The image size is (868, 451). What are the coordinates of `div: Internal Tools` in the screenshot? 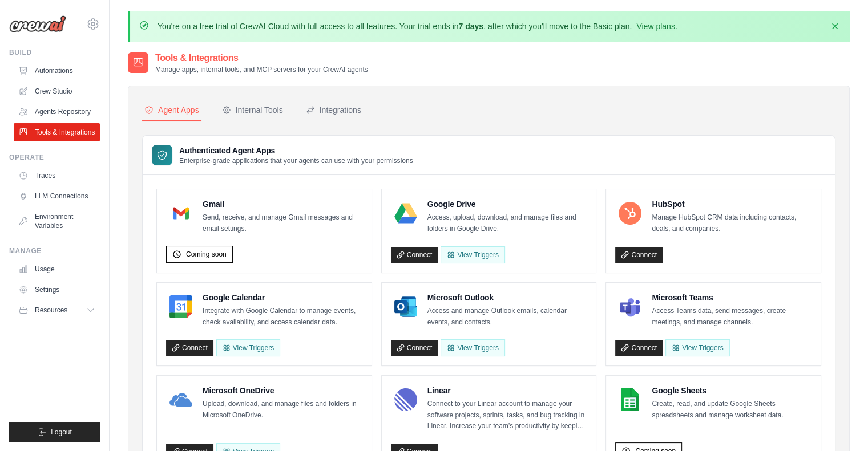 It's located at (252, 110).